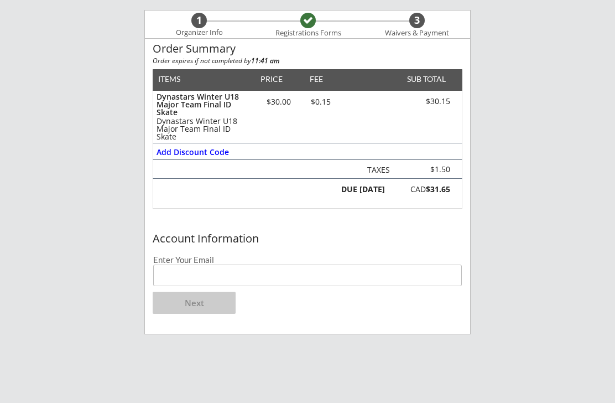 Image resolution: width=615 pixels, height=403 pixels. I want to click on div: $0.15, so click(320, 102).